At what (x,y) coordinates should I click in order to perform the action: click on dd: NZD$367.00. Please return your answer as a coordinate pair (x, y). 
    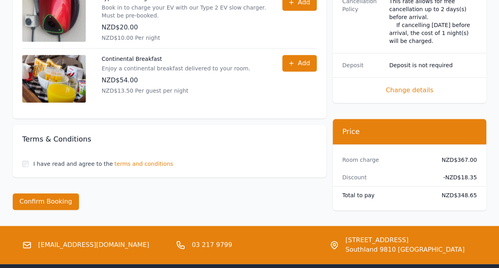
    Looking at the image, I should click on (457, 159).